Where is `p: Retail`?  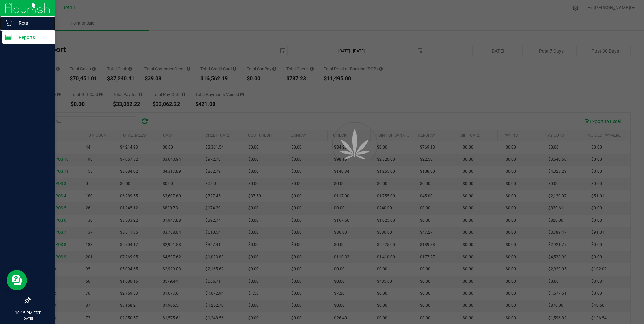
p: Retail is located at coordinates (32, 23).